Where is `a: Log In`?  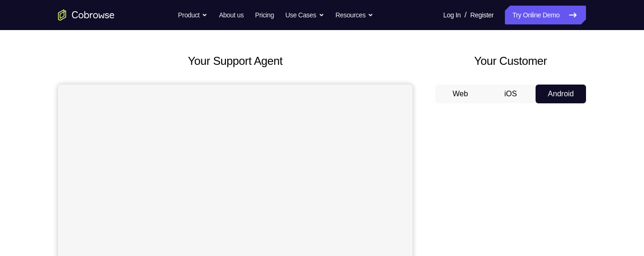 a: Log In is located at coordinates (452, 15).